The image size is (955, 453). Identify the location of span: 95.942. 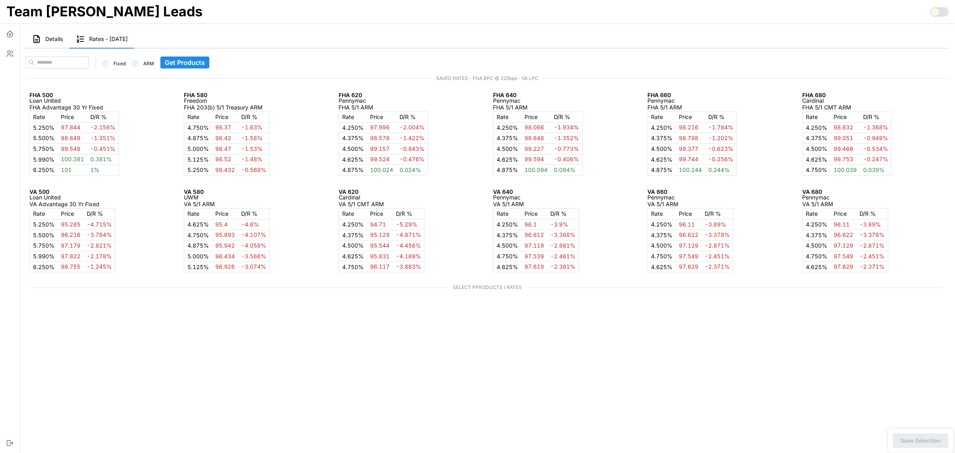
(225, 245).